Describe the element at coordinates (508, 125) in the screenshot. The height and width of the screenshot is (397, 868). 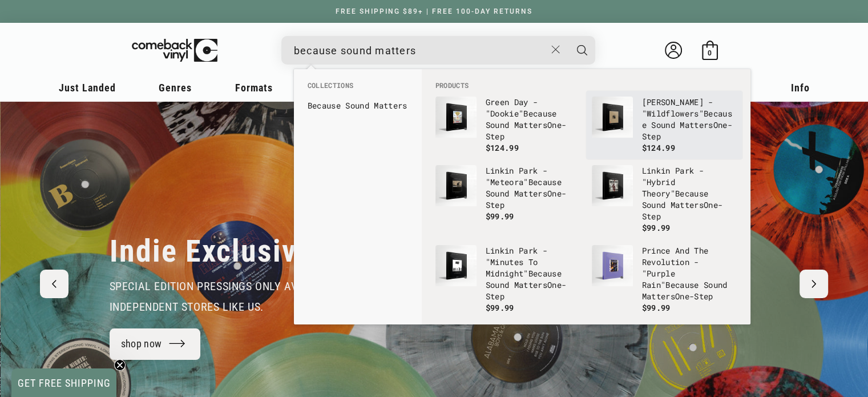
I see `a: Green Day - "Dookie" Because Sound Matters One-Step Green Day - "Dookie"Because Sound MattersOne-...` at that location.